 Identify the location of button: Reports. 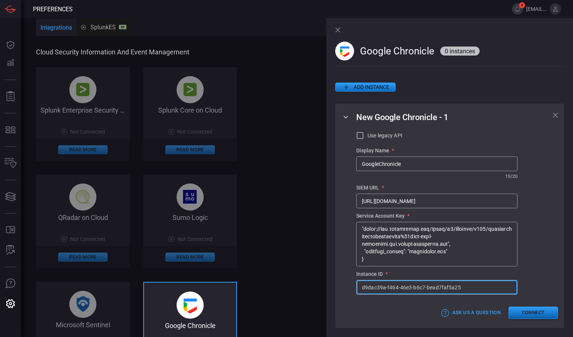
(11, 96).